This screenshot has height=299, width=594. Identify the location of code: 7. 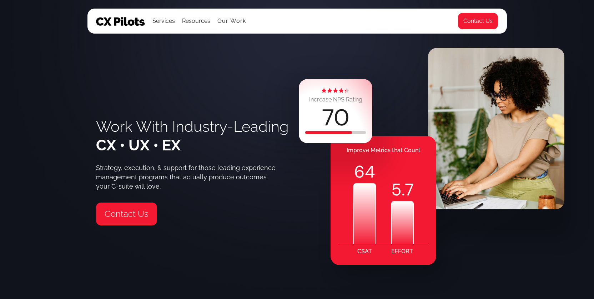
(409, 190).